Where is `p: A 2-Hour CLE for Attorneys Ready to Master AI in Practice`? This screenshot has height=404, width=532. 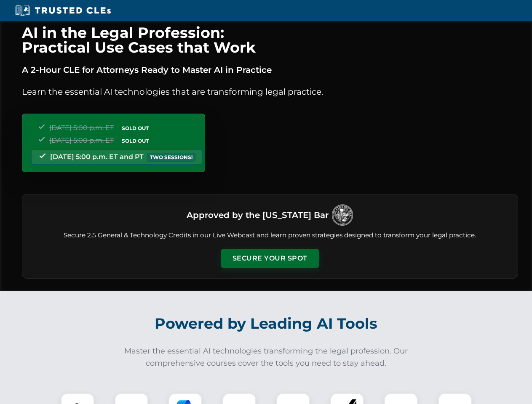
p: A 2-Hour CLE for Attorneys Ready to Master AI in Practice is located at coordinates (270, 70).